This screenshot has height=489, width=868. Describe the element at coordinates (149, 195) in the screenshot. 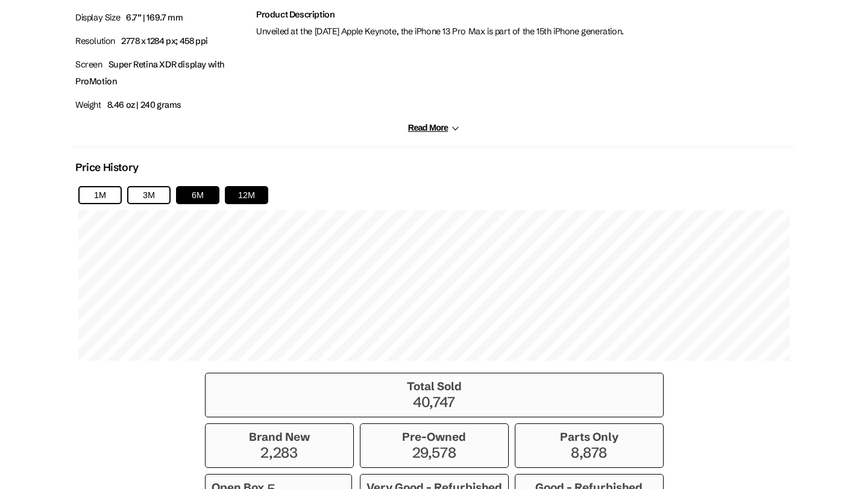

I see `button: 3M` at that location.